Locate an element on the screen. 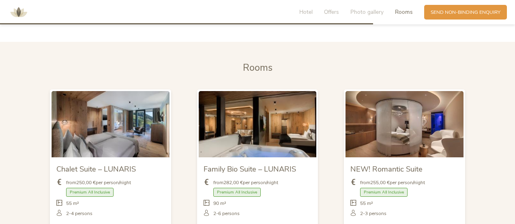 This screenshot has width=515, height=224. span: 2-6 persons is located at coordinates (226, 213).